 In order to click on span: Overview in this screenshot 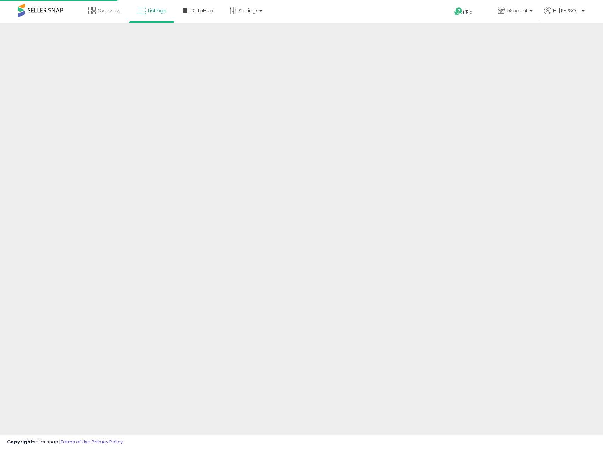, I will do `click(109, 11)`.